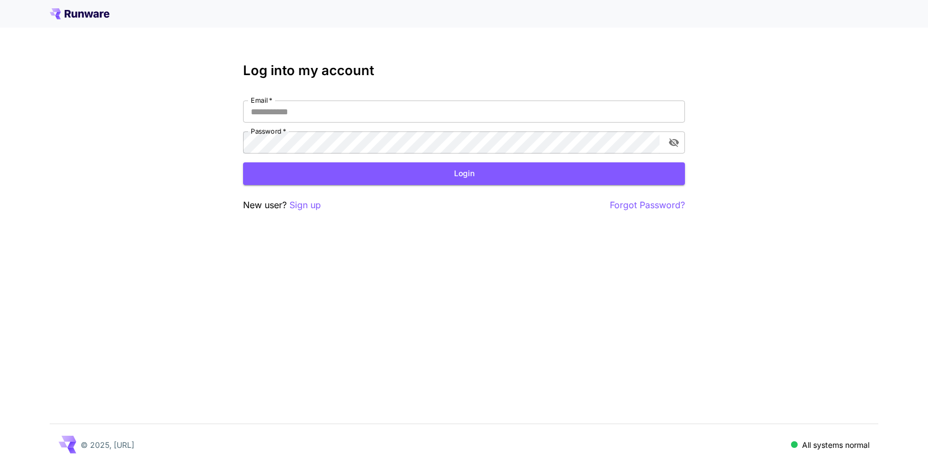 This screenshot has width=928, height=465. What do you see at coordinates (305, 205) in the screenshot?
I see `p: Sign up` at bounding box center [305, 205].